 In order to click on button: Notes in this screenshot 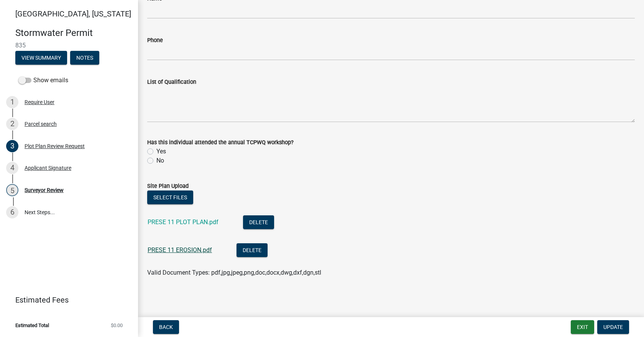, I will do `click(85, 58)`.